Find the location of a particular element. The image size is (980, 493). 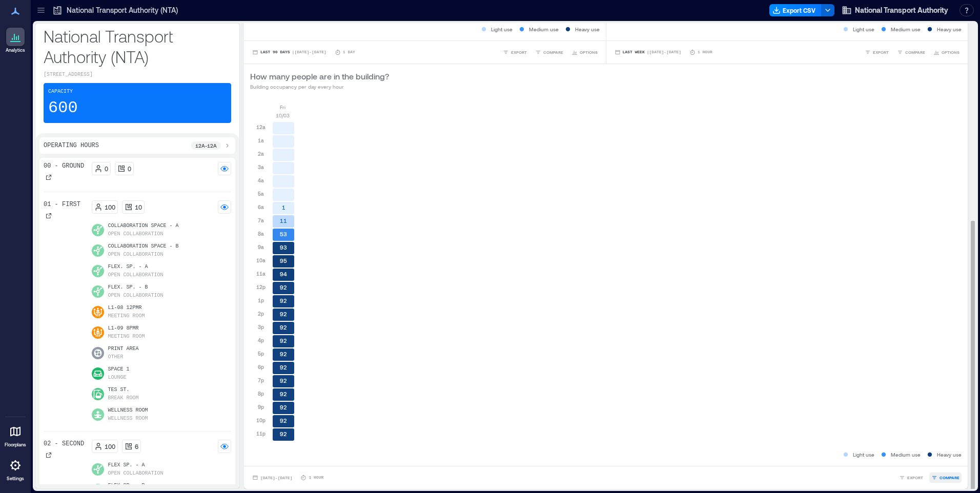

p: Collaboration Space - B is located at coordinates (144, 246).